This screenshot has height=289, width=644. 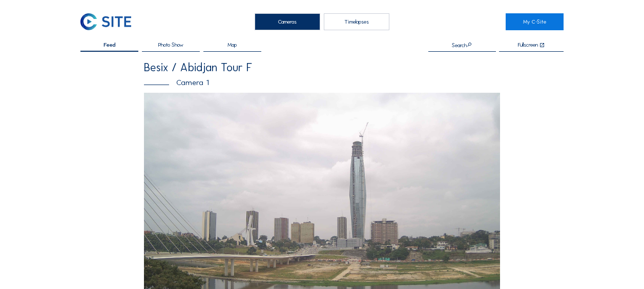 What do you see at coordinates (170, 45) in the screenshot?
I see `span: Photo Show` at bounding box center [170, 45].